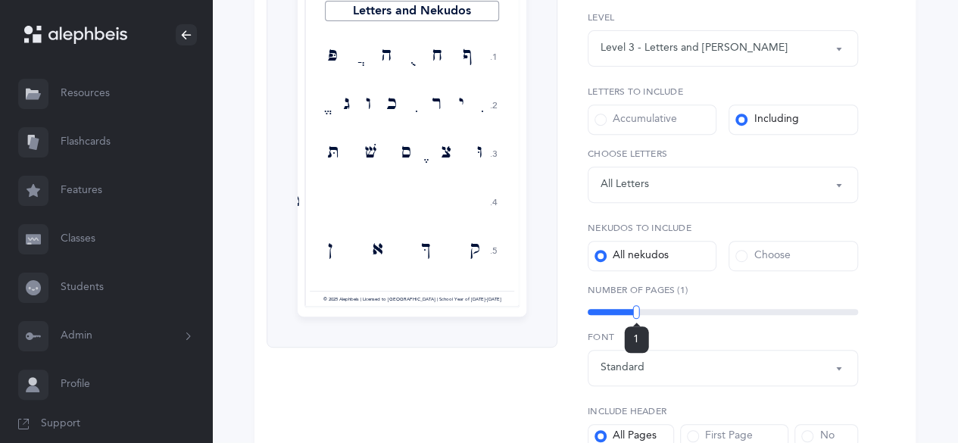  What do you see at coordinates (625, 184) in the screenshot?
I see `div: All Letters` at bounding box center [625, 184].